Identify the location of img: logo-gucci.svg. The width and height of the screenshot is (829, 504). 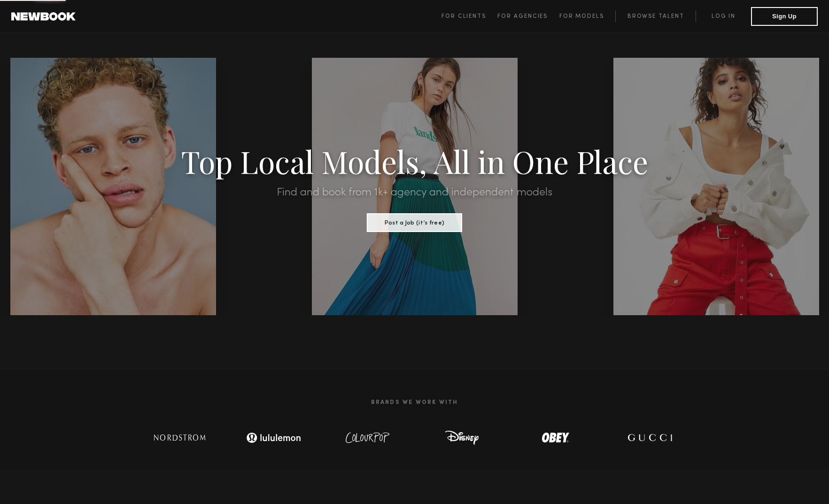
(649, 437).